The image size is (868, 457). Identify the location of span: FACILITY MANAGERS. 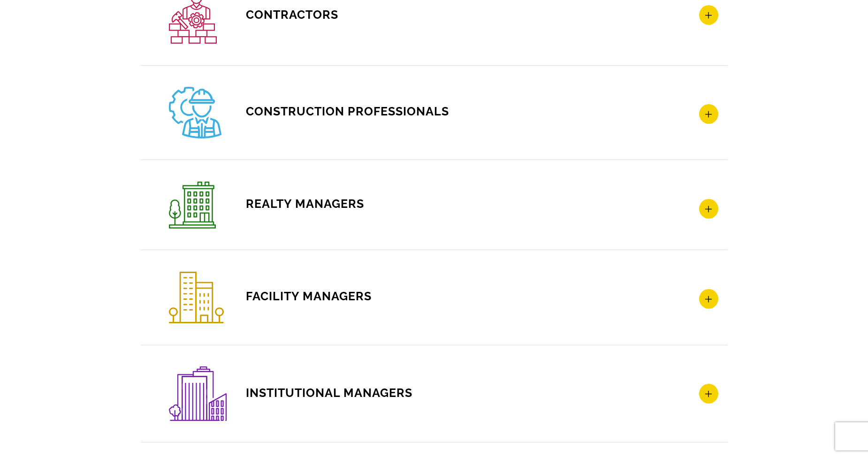
(270, 296).